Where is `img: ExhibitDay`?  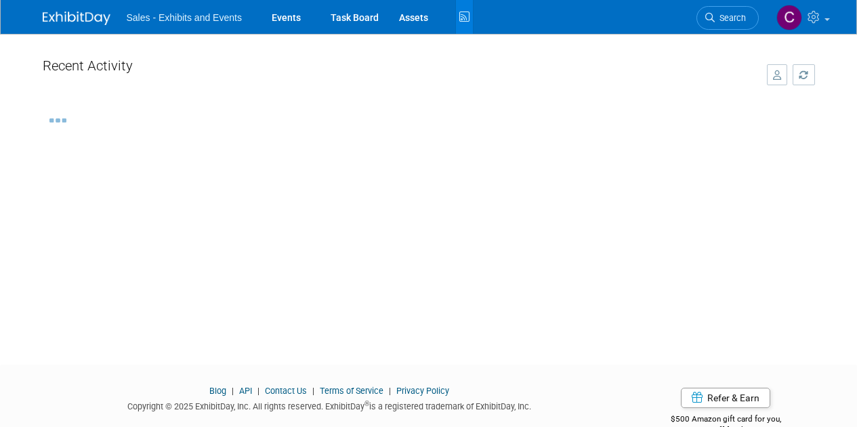
img: ExhibitDay is located at coordinates (77, 18).